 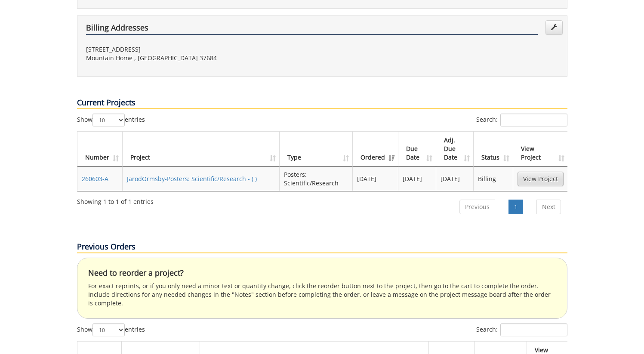 What do you see at coordinates (95, 179) in the screenshot?
I see `a: 260603-A` at bounding box center [95, 179].